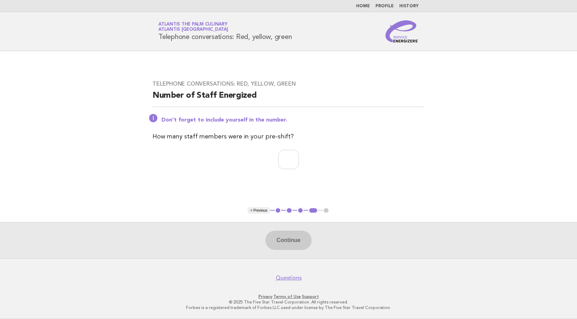 This screenshot has height=319, width=577. Describe the element at coordinates (289, 84) in the screenshot. I see `h3: Telephone conversations: Red, yellow, green` at that location.